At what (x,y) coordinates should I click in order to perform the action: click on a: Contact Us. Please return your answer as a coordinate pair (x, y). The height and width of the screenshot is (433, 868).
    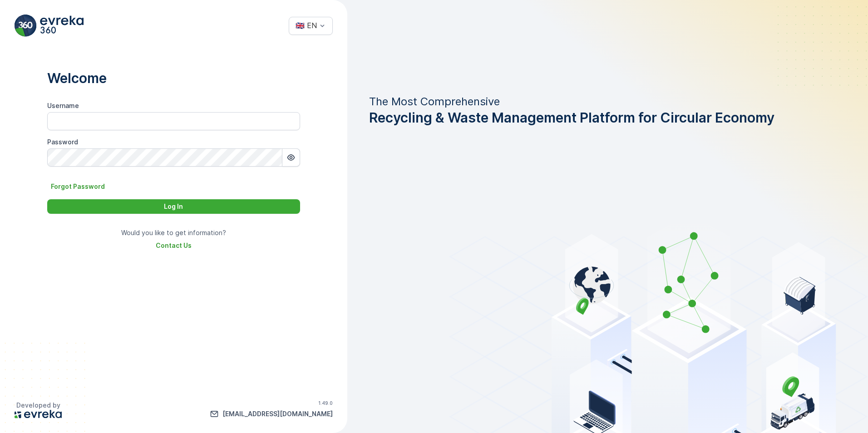
    Looking at the image, I should click on (174, 245).